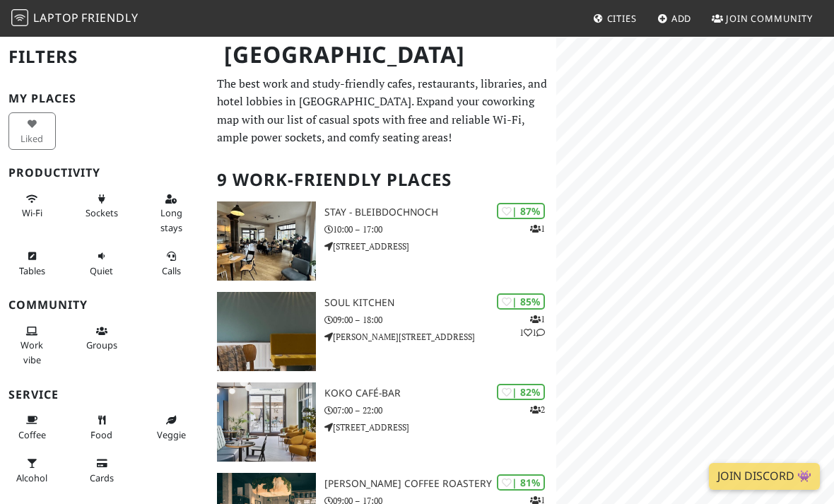 Image resolution: width=834 pixels, height=504 pixels. What do you see at coordinates (171, 271) in the screenshot?
I see `span: Video/audio calls` at bounding box center [171, 271].